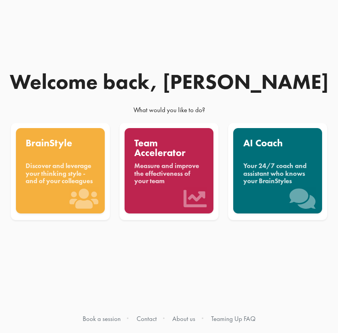 This screenshot has width=338, height=333. Describe the element at coordinates (60, 172) in the screenshot. I see `a: BrainStyle Discover and leverage your thinking style - and of your colleagues` at that location.